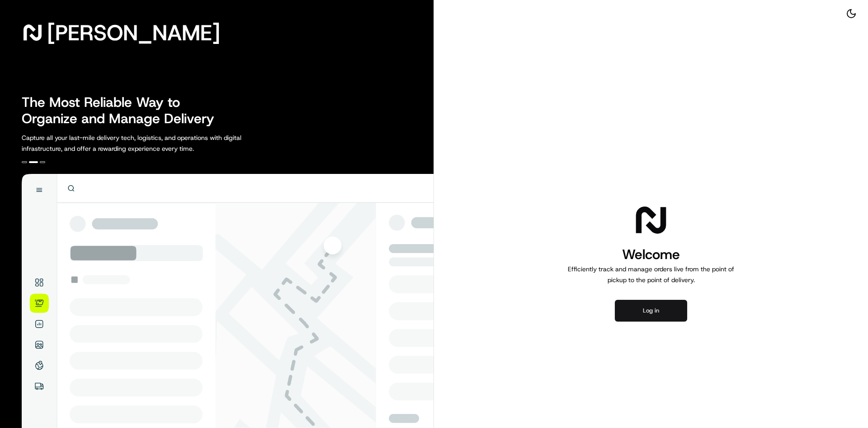  Describe the element at coordinates (152, 143) in the screenshot. I see `p: Capture all your last-mile delivery tech, logistics, and operations with digital infrastructure, ...` at that location.